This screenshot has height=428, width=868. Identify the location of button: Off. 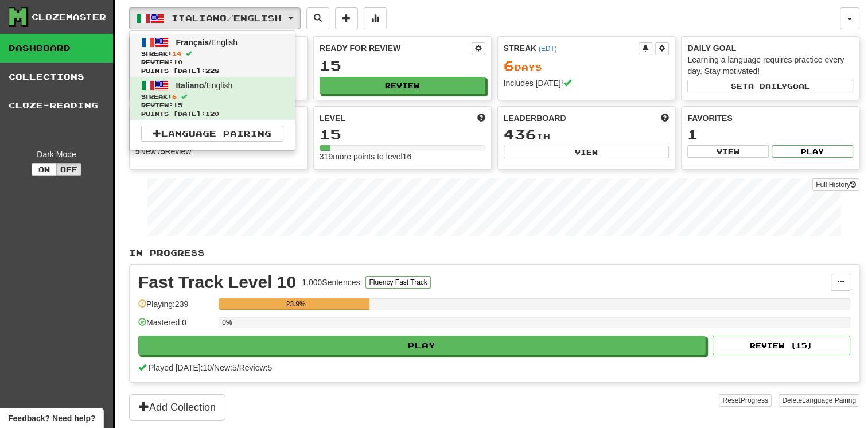
(69, 169).